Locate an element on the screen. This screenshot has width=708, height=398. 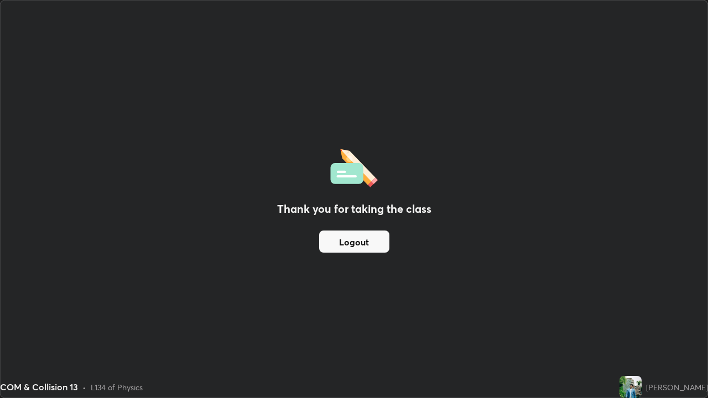
img: 3039acb2fa3d48028dcb1705d1182d1b.jpg is located at coordinates (631, 387).